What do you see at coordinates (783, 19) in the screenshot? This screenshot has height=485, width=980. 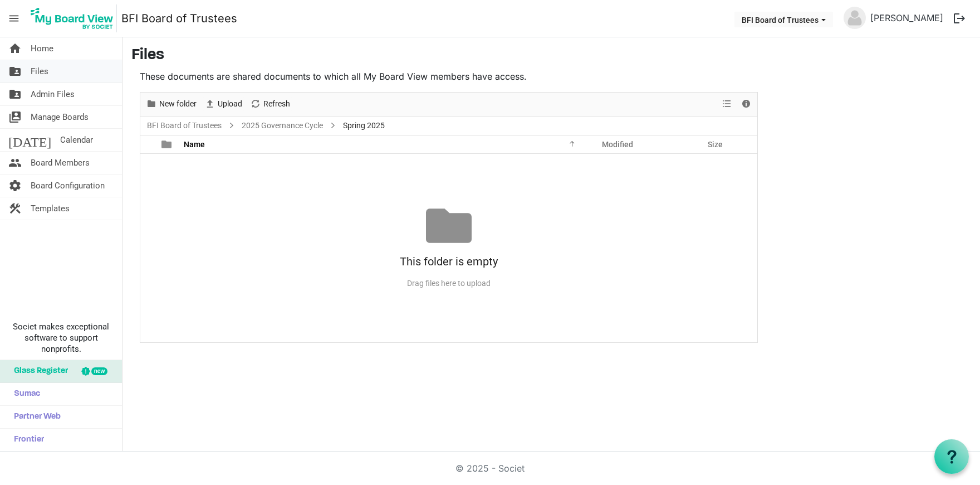 I see `button: BFI Board of Trustees dropdownbutton` at bounding box center [783, 19].